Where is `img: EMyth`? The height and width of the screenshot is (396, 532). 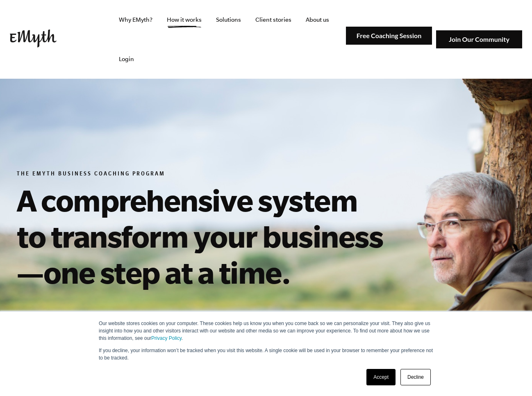
img: EMyth is located at coordinates (33, 39).